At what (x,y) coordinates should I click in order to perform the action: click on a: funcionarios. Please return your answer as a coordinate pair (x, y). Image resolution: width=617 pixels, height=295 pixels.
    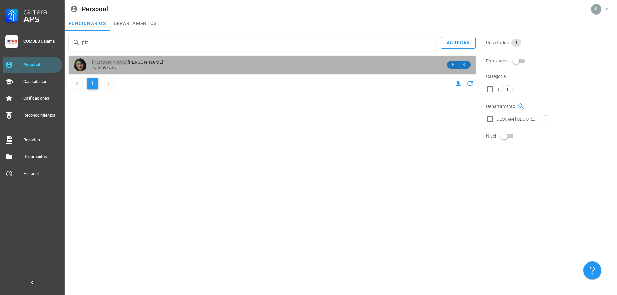
    Looking at the image, I should click on (87, 23).